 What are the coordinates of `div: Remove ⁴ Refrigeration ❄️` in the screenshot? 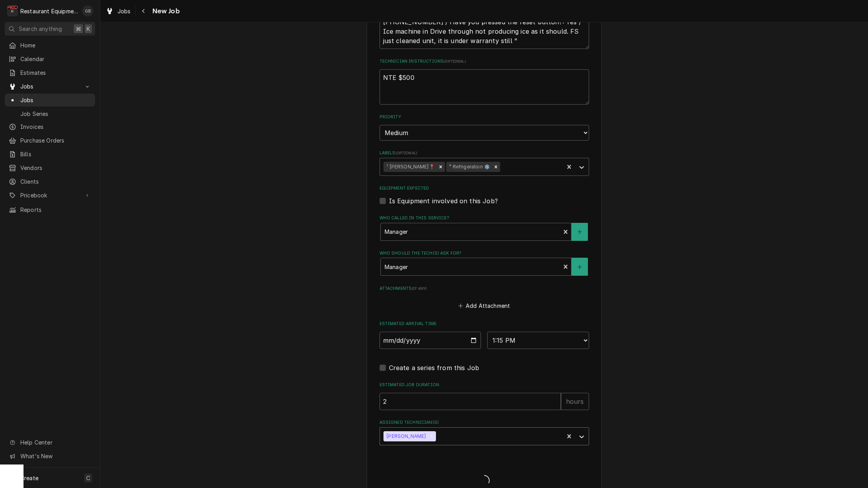 It's located at (495, 166).